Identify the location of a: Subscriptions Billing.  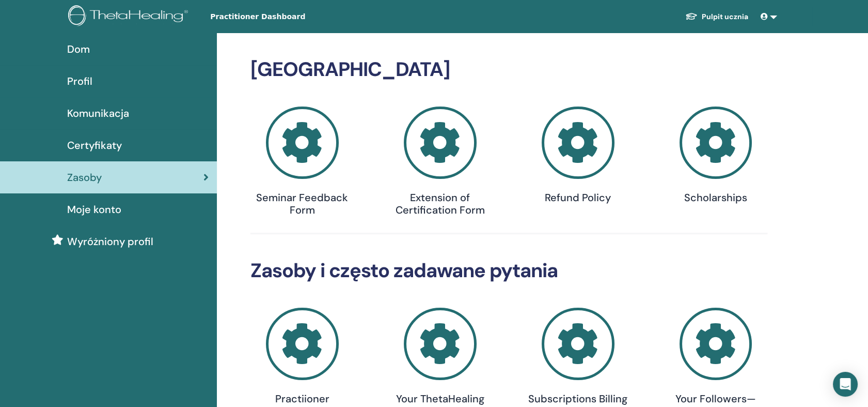
(578, 356).